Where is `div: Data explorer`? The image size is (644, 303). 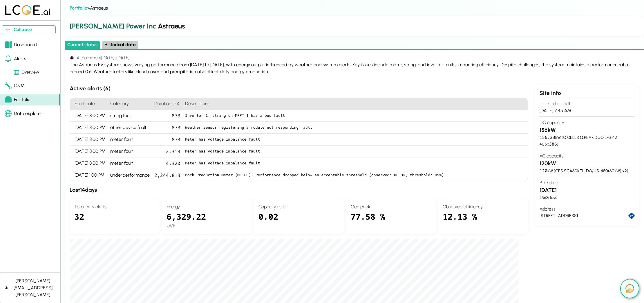
div: Data explorer is located at coordinates (24, 114).